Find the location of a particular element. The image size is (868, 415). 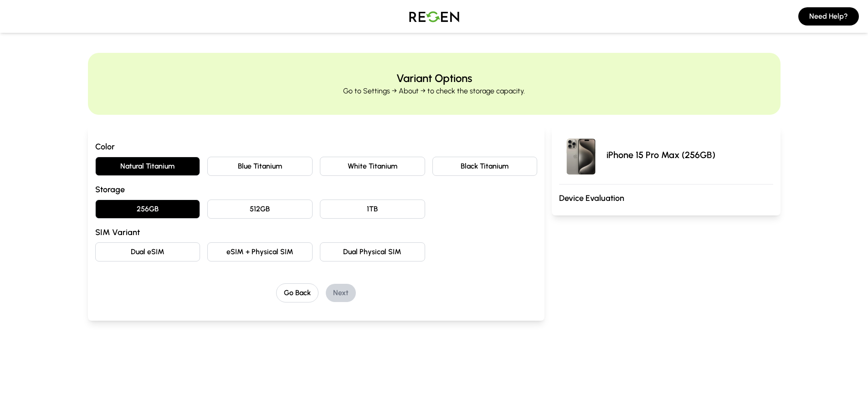

button: eSIM + Physical SIM is located at coordinates (260, 252).